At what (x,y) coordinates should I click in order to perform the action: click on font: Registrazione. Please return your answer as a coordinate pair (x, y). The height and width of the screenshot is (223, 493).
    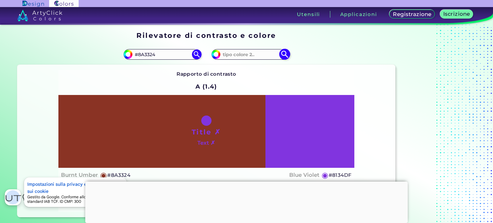
    Looking at the image, I should click on (412, 14).